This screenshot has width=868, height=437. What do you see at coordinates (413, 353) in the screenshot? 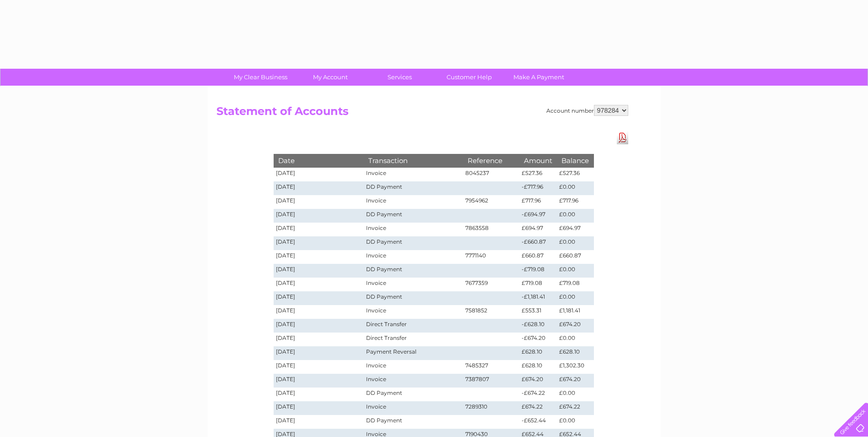
I see `td: Payment Reversal` at bounding box center [413, 353].